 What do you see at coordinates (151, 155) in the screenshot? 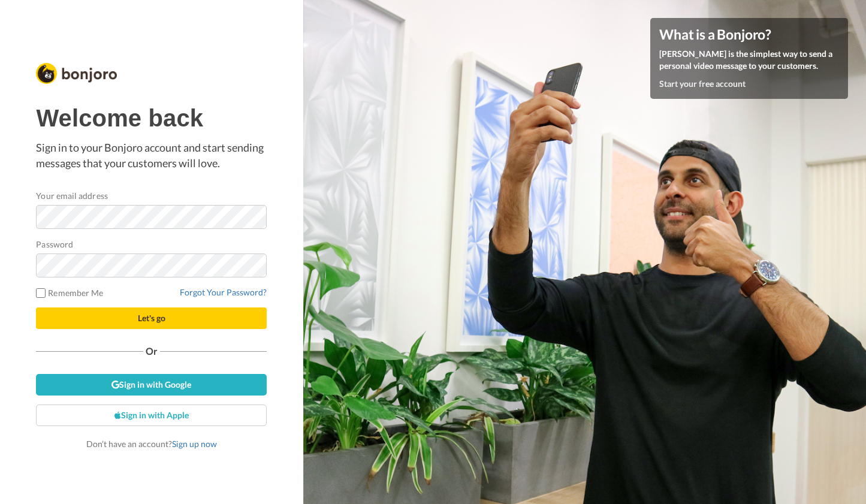
I see `p: Sign in to your Bonjoro account and start sending messages that your customers will love.` at bounding box center [151, 155].